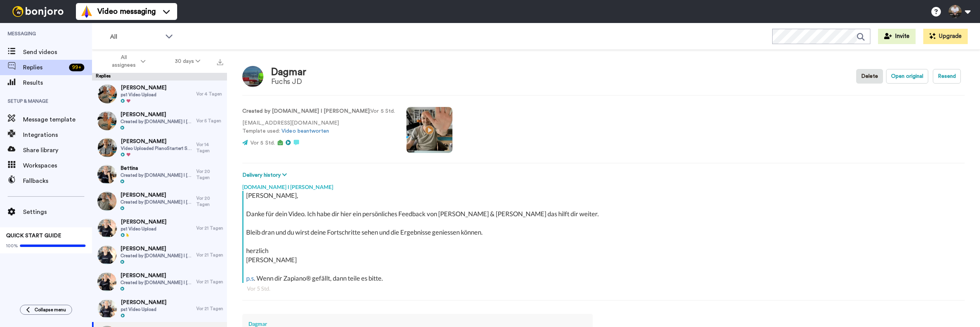  Describe the element at coordinates (107, 174) in the screenshot. I see `img: 21493590-6e2d-4028-a311-5a6b373082ae-thumb.jpg` at that location.